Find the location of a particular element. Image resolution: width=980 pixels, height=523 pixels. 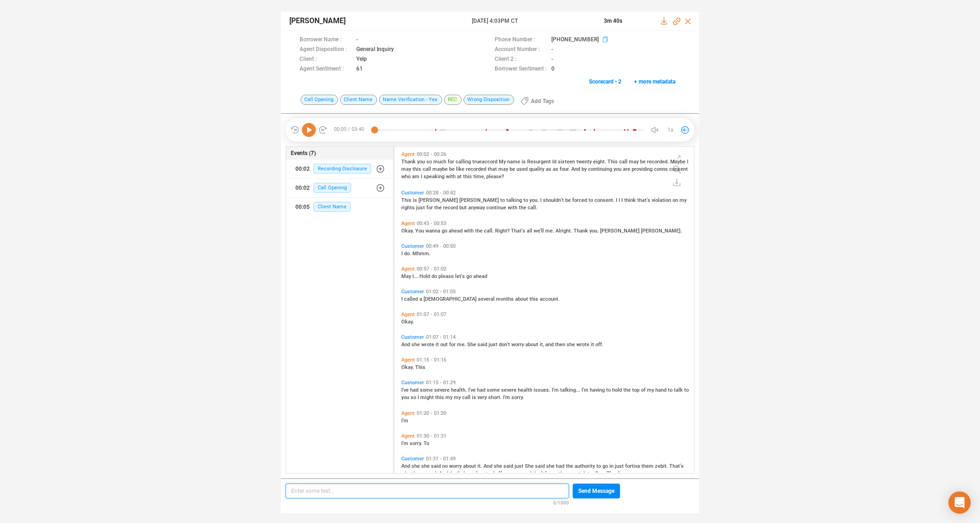

span: My is located at coordinates (503, 162).